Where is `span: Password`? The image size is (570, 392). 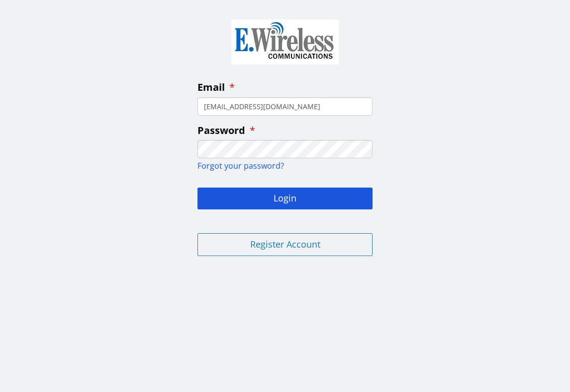
span: Password is located at coordinates (221, 130).